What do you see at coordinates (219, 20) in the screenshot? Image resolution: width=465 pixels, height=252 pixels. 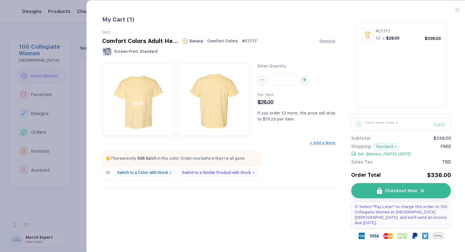 I see `div: My Cart ( 1 )` at bounding box center [219, 20].